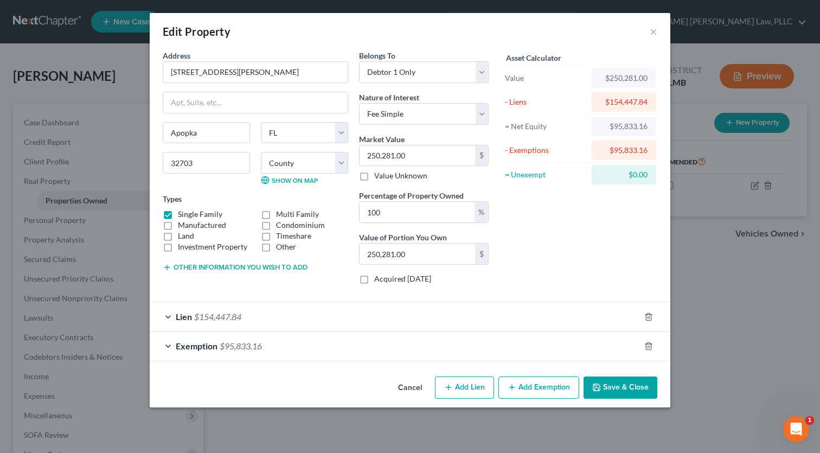 Image resolution: width=820 pixels, height=453 pixels. I want to click on div: - Liens, so click(546, 102).